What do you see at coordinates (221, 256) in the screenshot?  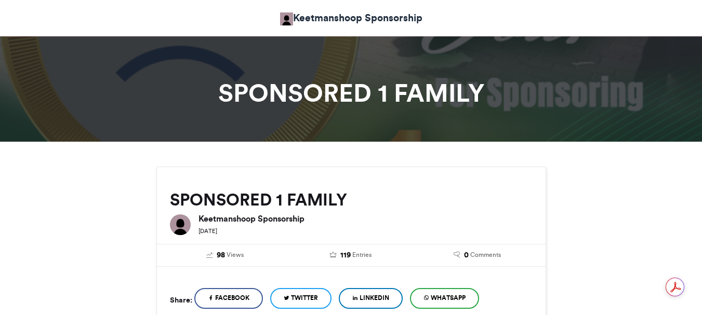 I see `span: 98` at bounding box center [221, 256].